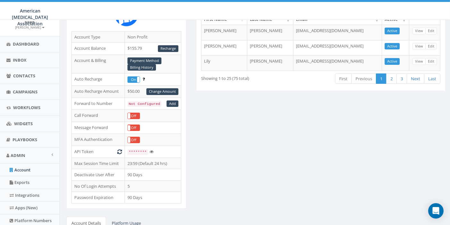  What do you see at coordinates (119, 151) in the screenshot?
I see `i: Generate New Token` at bounding box center [119, 151].